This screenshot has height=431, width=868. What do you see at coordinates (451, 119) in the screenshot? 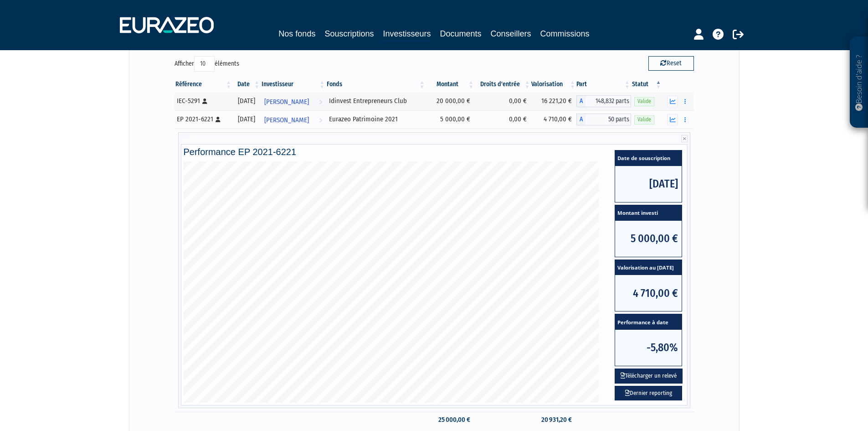
I see `td: 5 000,00 €` at bounding box center [451, 119].